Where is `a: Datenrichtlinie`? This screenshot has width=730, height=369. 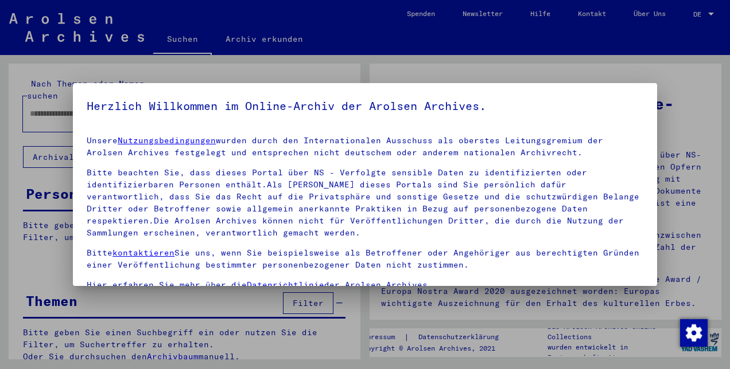 a: Datenrichtlinie is located at coordinates (285, 285).